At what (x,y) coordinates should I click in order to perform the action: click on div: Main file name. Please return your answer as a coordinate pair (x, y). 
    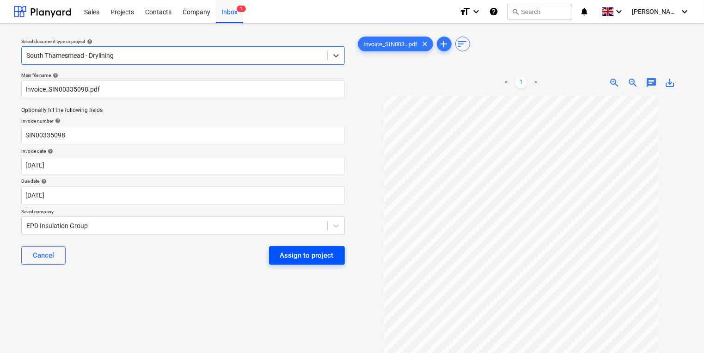
    Looking at the image, I should click on (183, 75).